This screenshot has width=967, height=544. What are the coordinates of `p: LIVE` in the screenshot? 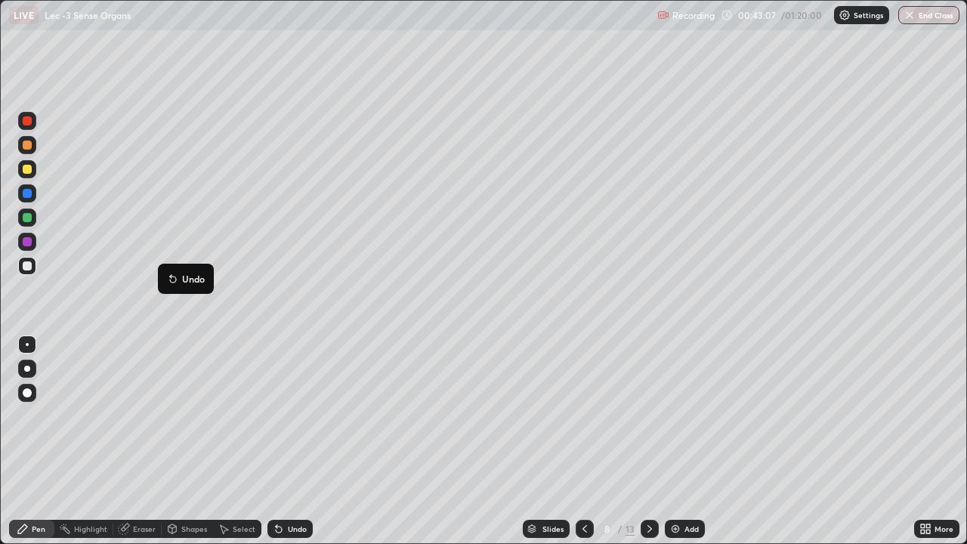 It's located at (23, 15).